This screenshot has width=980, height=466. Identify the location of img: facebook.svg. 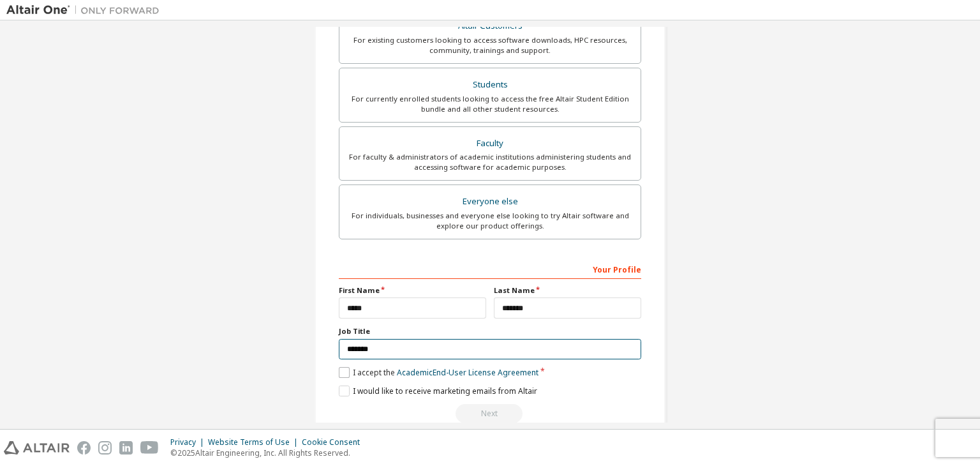
(83, 447).